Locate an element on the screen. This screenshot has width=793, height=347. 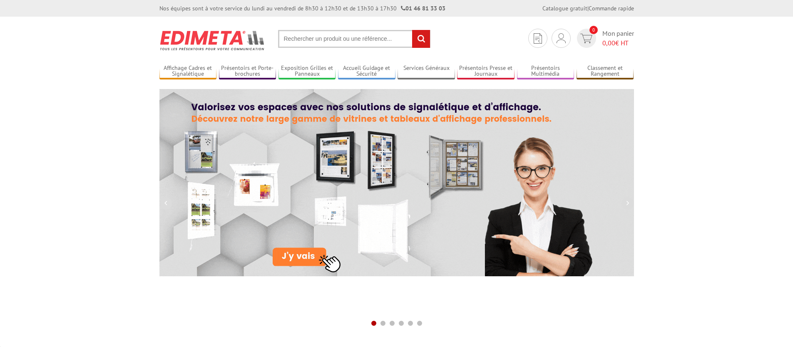
a: Affichage Cadres et Signalétique is located at coordinates (188, 71).